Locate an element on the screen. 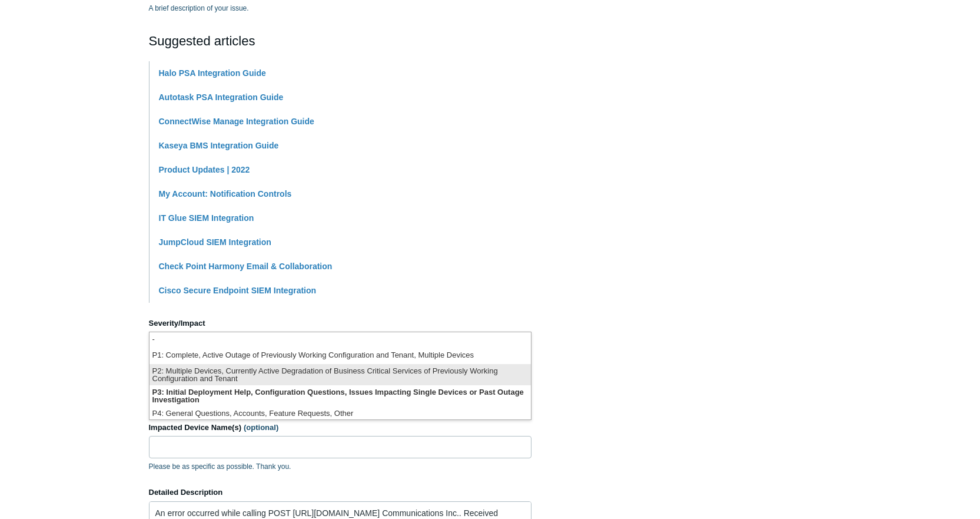 Image resolution: width=980 pixels, height=519 pixels. li: P3: Initial Deployment Help, Configuration Questions, Issues Impacting Single Devices or Past Out... is located at coordinates (340, 395).